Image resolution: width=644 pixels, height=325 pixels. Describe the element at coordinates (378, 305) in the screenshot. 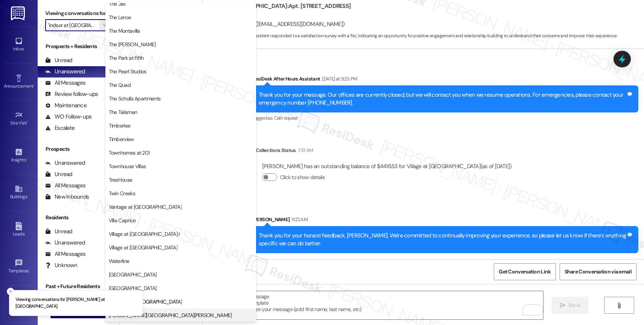

I see `textarea: To enrich screen reader interactions, please activate Accessibility in Grammarly extension settings` at that location.